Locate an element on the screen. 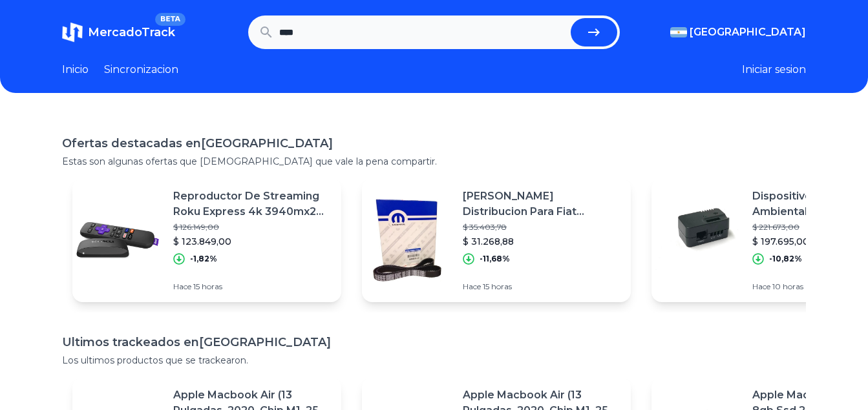 This screenshot has height=410, width=868. p: $ 31.268,88 is located at coordinates (541, 242).